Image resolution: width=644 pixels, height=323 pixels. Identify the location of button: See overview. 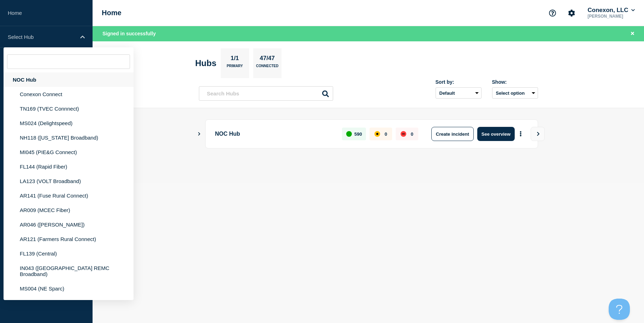
(496, 134).